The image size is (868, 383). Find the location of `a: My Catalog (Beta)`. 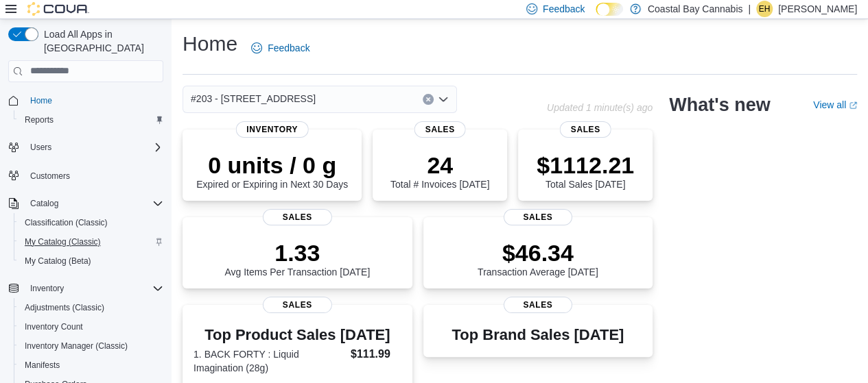

a: My Catalog (Beta) is located at coordinates (58, 261).